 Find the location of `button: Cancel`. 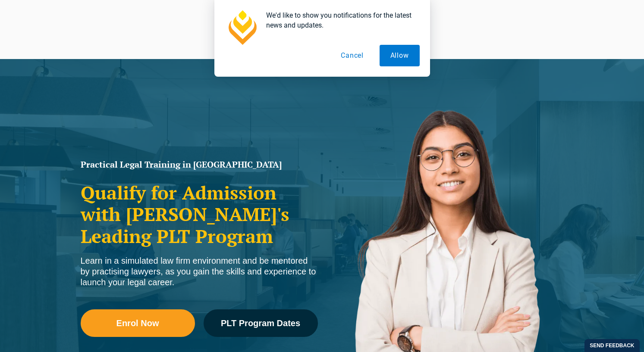

button: Cancel is located at coordinates (352, 56).